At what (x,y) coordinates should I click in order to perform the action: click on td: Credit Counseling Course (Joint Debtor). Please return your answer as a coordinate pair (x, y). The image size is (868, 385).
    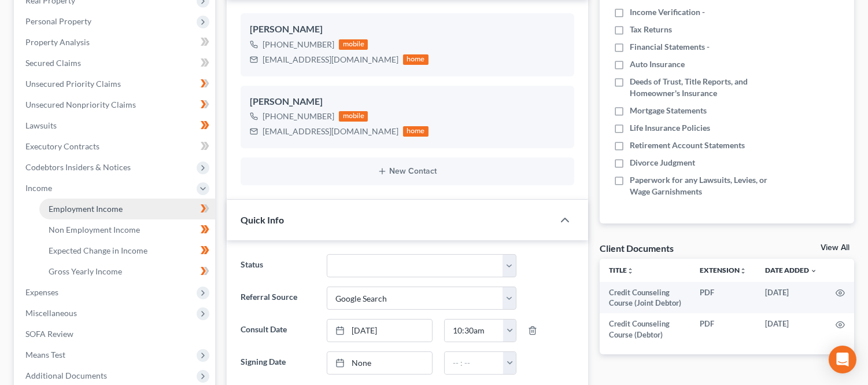
    Looking at the image, I should click on (645, 298).